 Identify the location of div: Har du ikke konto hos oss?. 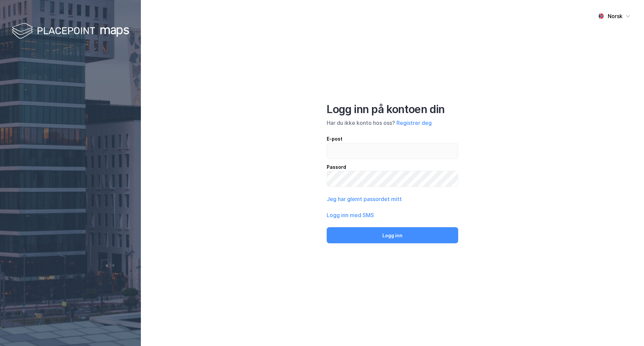
(393, 123).